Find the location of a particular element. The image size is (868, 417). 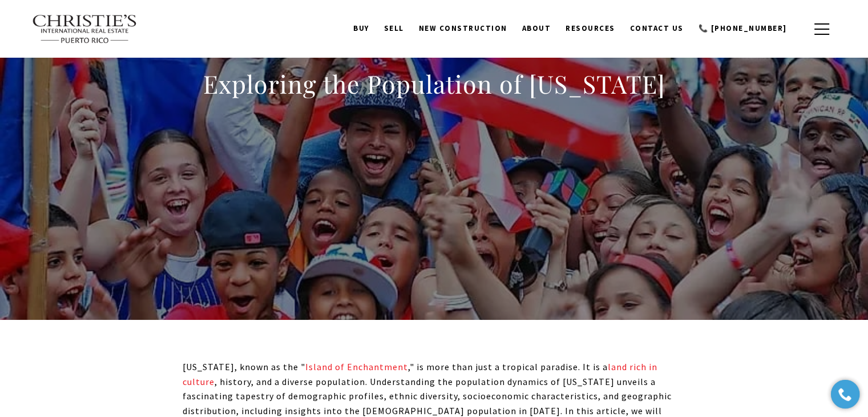

a: BUY is located at coordinates (361, 28).